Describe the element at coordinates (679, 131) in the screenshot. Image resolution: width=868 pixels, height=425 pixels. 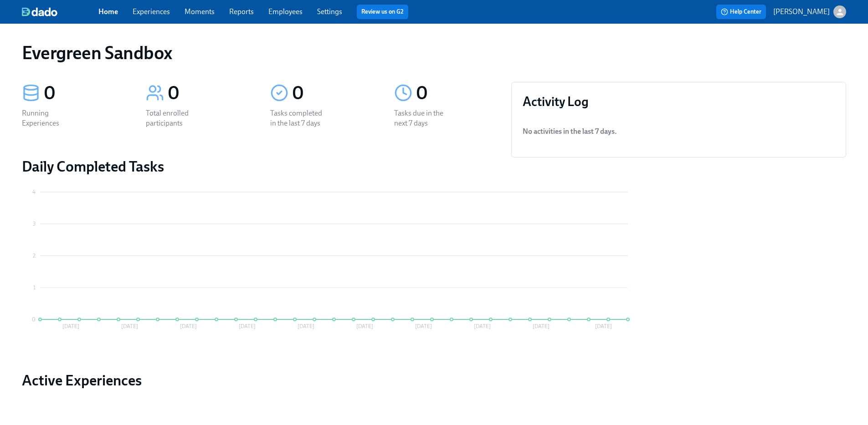
I see `li: No activities in the last 7 days .` at that location.